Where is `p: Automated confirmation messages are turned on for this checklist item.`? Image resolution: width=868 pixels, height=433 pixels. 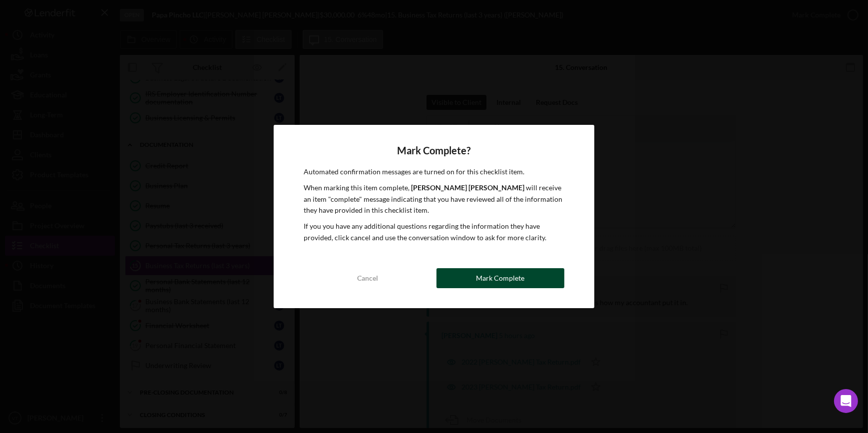
p: Automated confirmation messages are turned on for this checklist item. is located at coordinates (434, 172).